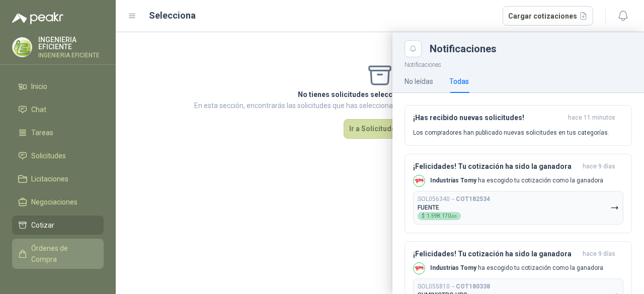 The height and width of the screenshot is (294, 644). I want to click on b: COT182534, so click(473, 199).